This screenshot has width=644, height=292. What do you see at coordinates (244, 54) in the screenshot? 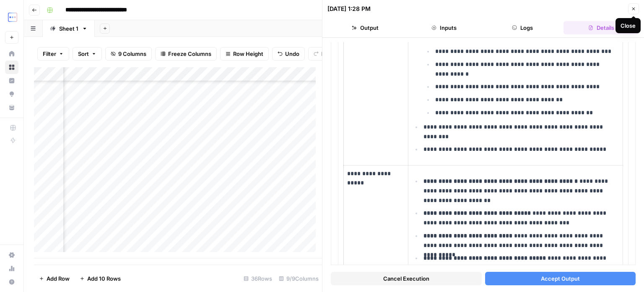
I see `button: Row Height` at bounding box center [244, 54].